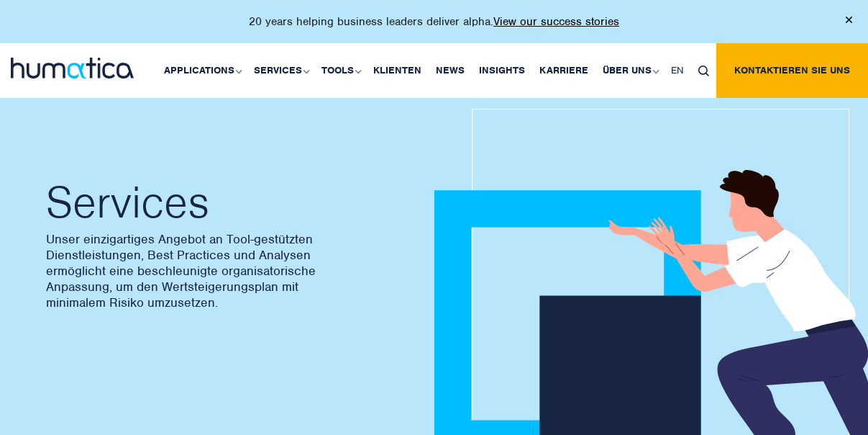 This screenshot has width=868, height=435. I want to click on a: Insights, so click(502, 70).